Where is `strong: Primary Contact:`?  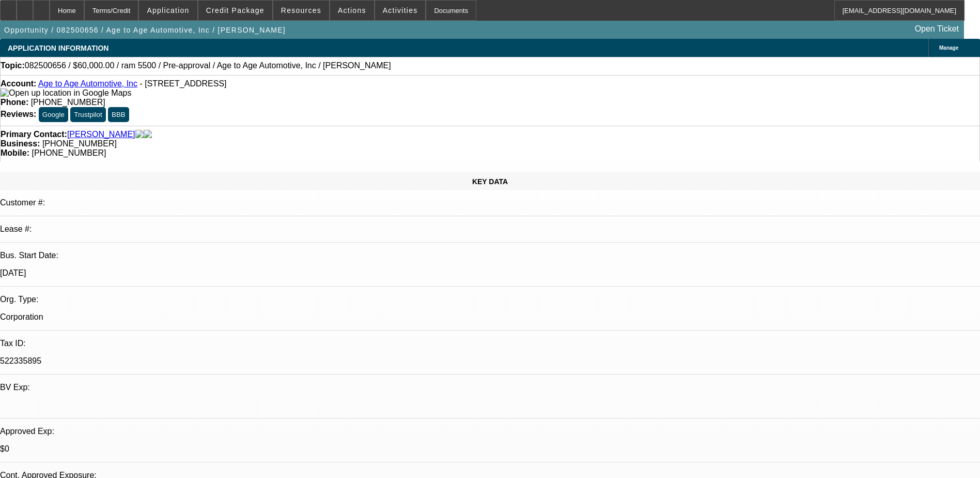
strong: Primary Contact: is located at coordinates (33, 134).